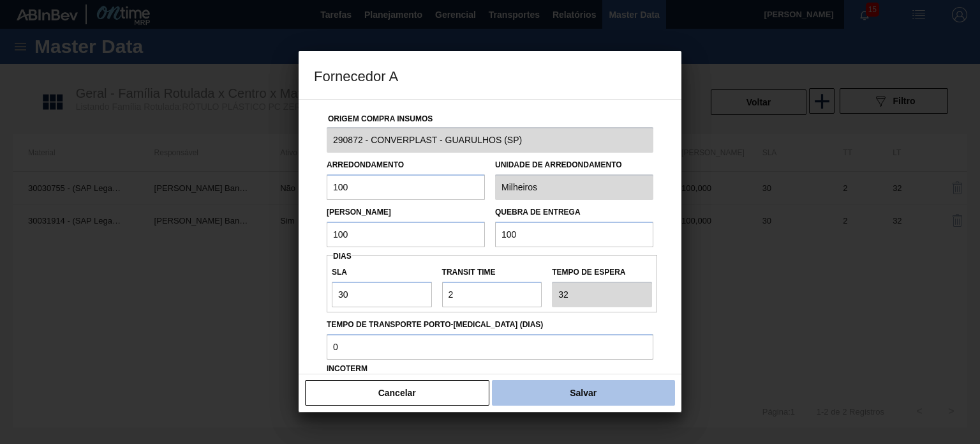  I want to click on label: SLA, so click(381, 272).